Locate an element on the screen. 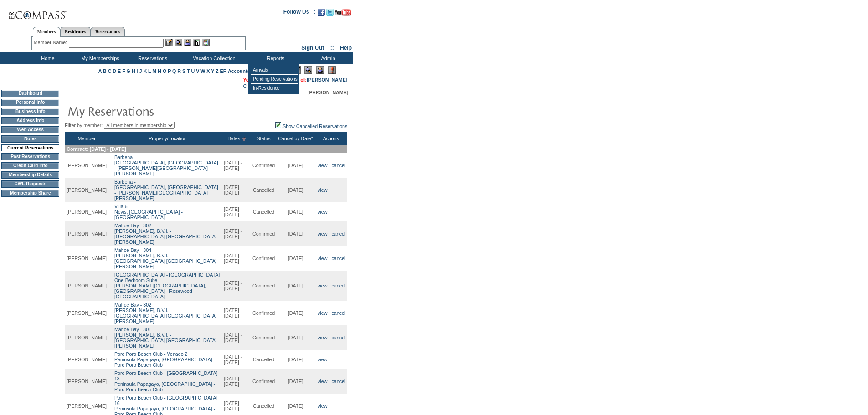 This screenshot has height=415, width=868. td: Credit Card Info is located at coordinates (30, 166).